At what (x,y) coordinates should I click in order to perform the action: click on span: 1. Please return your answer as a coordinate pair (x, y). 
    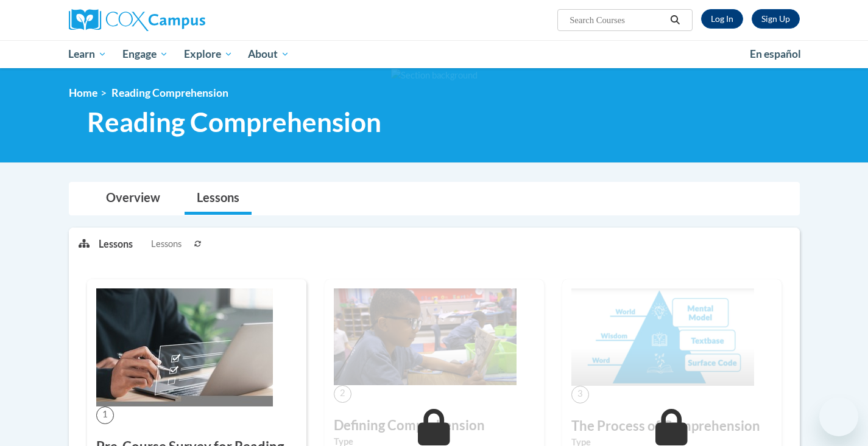
    Looking at the image, I should click on (105, 415).